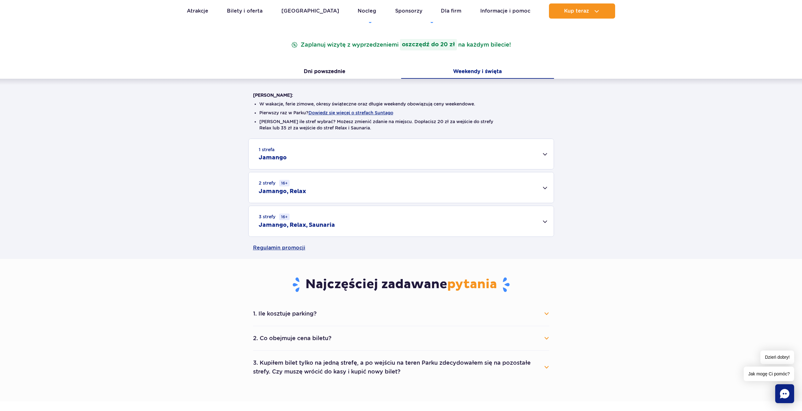  Describe the element at coordinates (785, 394) in the screenshot. I see `div: Chat` at that location.